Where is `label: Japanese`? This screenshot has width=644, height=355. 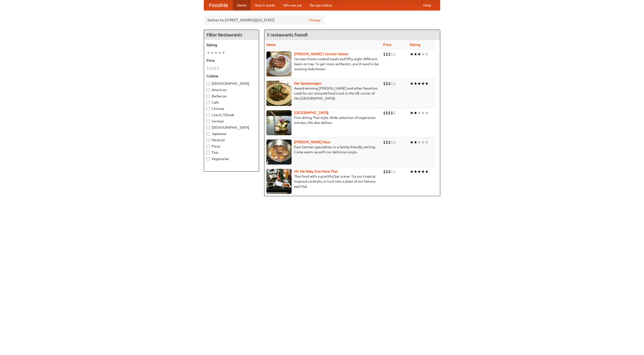 label: Japanese is located at coordinates (231, 134).